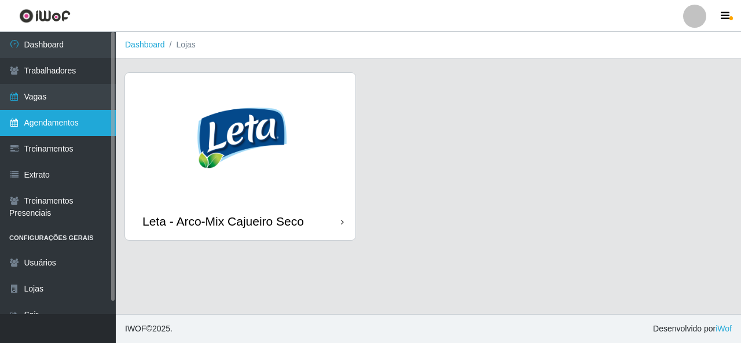 Image resolution: width=741 pixels, height=343 pixels. What do you see at coordinates (723, 329) in the screenshot?
I see `a: iWof` at bounding box center [723, 329].